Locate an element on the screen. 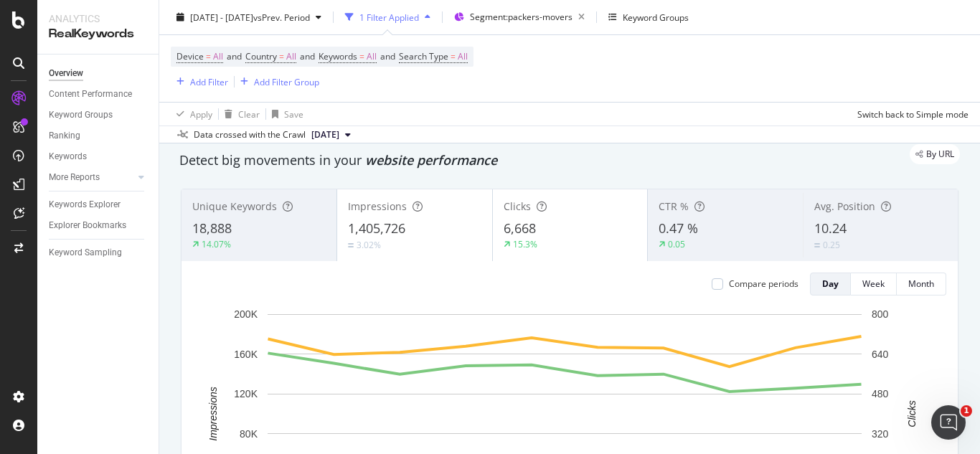 The height and width of the screenshot is (454, 980). span: 1,405,726 is located at coordinates (376, 228).